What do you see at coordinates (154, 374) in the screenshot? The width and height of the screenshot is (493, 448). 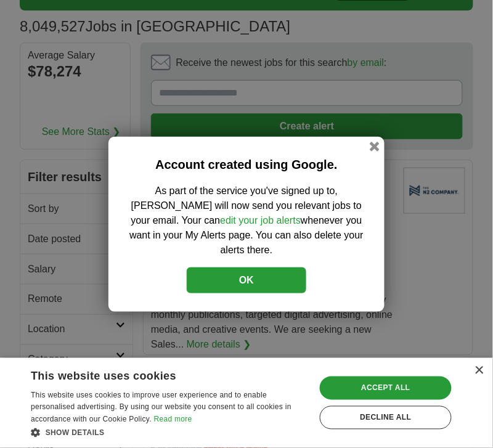 I see `div: This website uses cookies` at bounding box center [154, 374].